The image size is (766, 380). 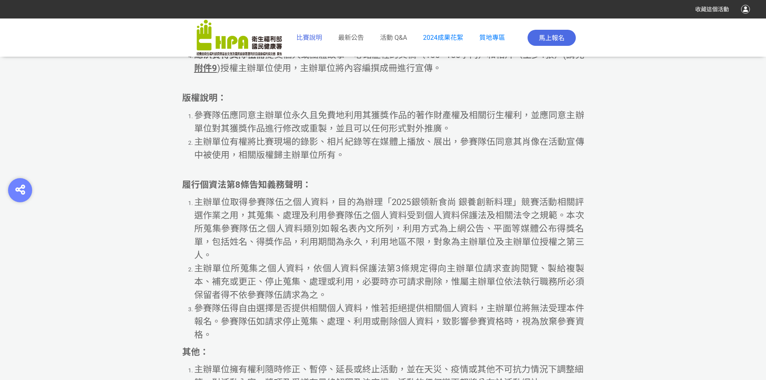 What do you see at coordinates (351, 37) in the screenshot?
I see `span: 最新公告` at bounding box center [351, 37].